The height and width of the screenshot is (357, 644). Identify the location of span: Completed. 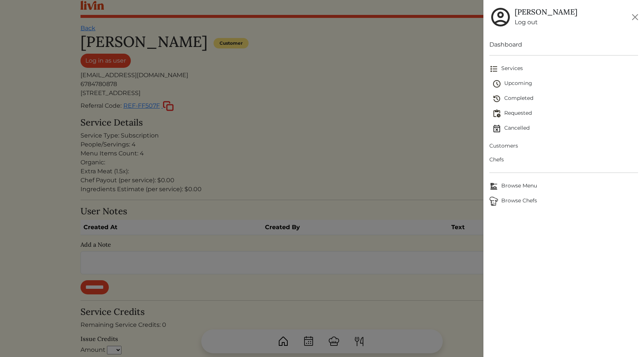
(565, 98).